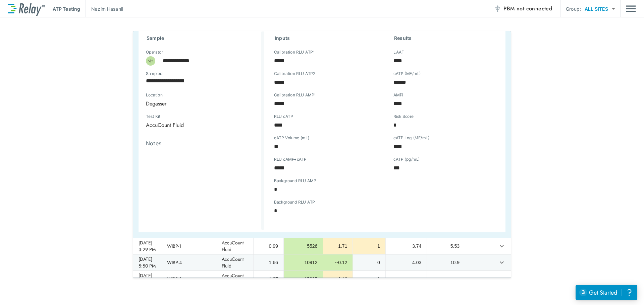  What do you see at coordinates (198, 104) in the screenshot?
I see `div: Degasser` at bounding box center [198, 104].